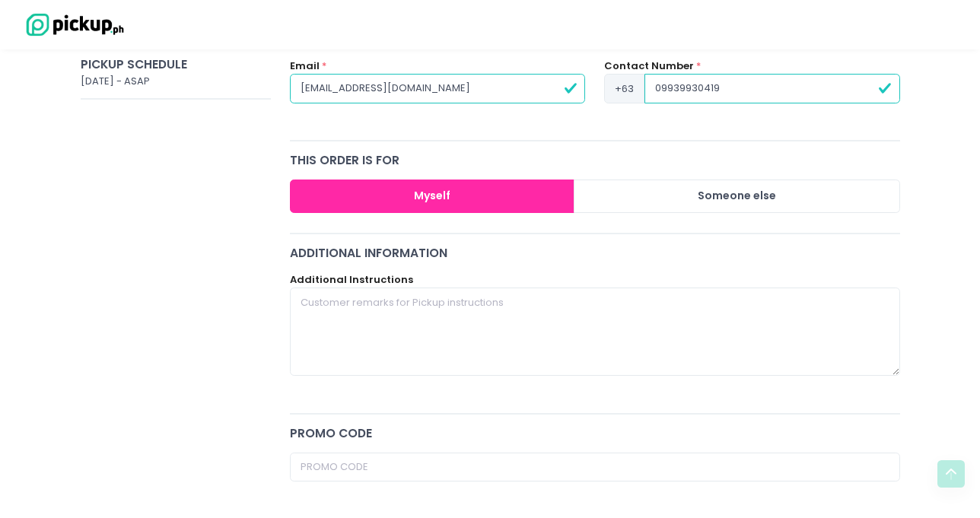  What do you see at coordinates (595, 252) in the screenshot?
I see `div: Additional Information` at bounding box center [595, 252].